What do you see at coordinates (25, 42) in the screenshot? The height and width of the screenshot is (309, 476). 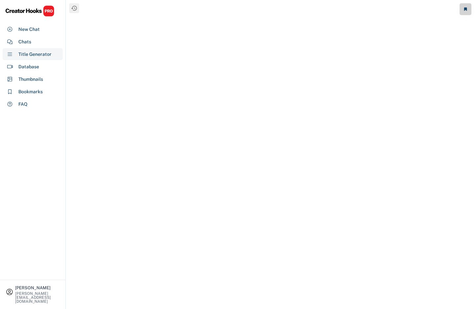 I see `div: Chats` at bounding box center [25, 42].